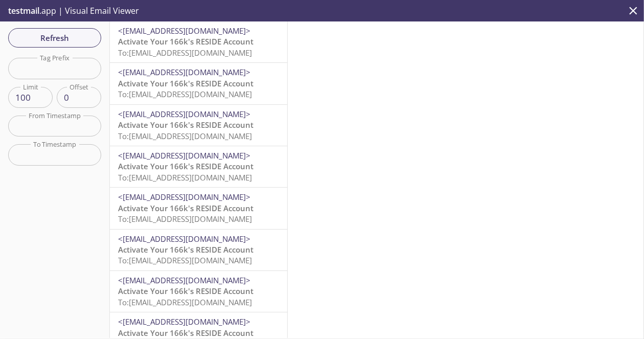 This screenshot has height=339, width=644. I want to click on span: testmail, so click(24, 11).